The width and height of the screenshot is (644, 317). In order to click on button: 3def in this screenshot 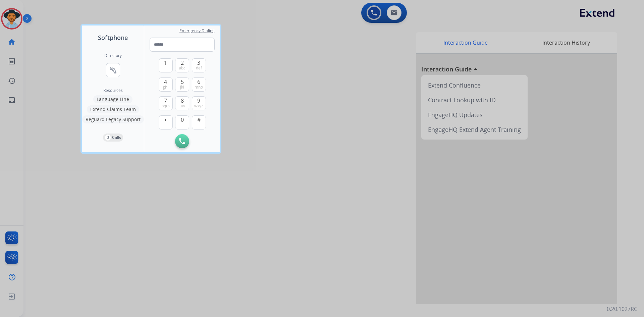, I will do `click(199, 65)`.